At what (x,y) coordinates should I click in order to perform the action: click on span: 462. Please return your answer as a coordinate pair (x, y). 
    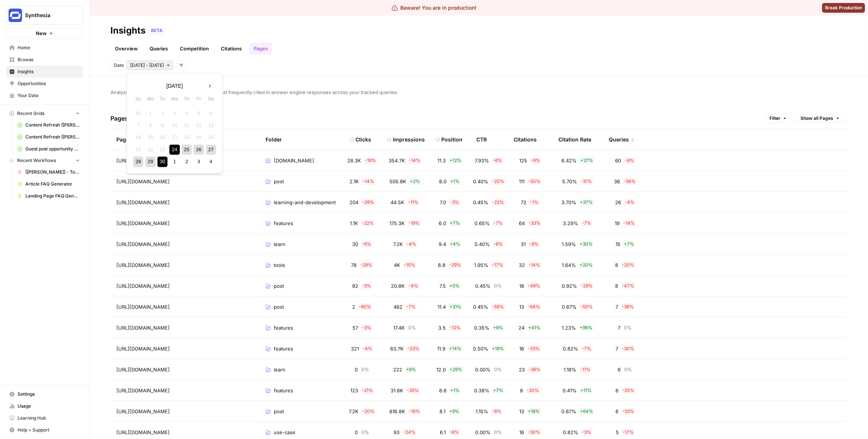
    Looking at the image, I should click on (398, 307).